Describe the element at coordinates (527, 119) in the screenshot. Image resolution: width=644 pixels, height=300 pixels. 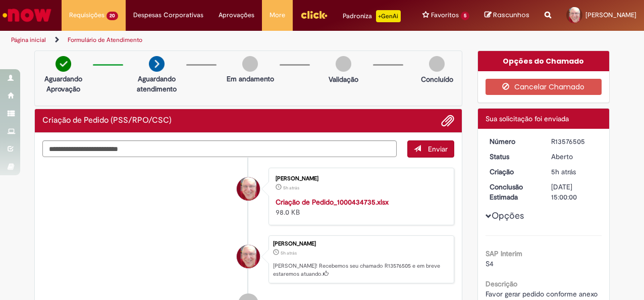
I see `span: Sua solicitação foi enviada` at that location.